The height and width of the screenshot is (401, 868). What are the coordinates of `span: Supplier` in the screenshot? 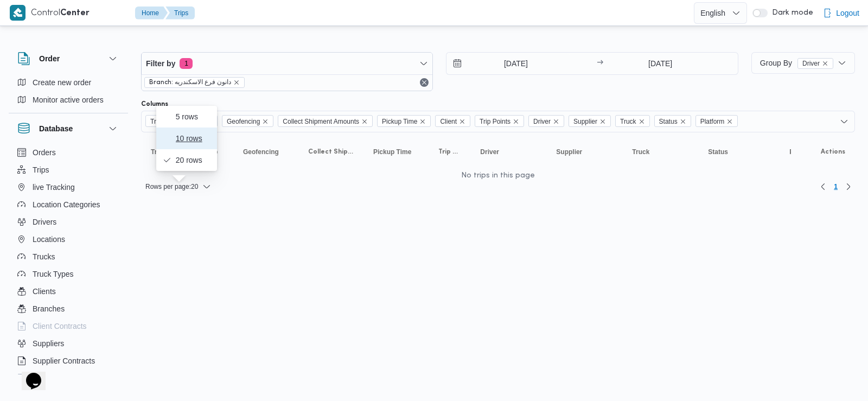 It's located at (590, 121).